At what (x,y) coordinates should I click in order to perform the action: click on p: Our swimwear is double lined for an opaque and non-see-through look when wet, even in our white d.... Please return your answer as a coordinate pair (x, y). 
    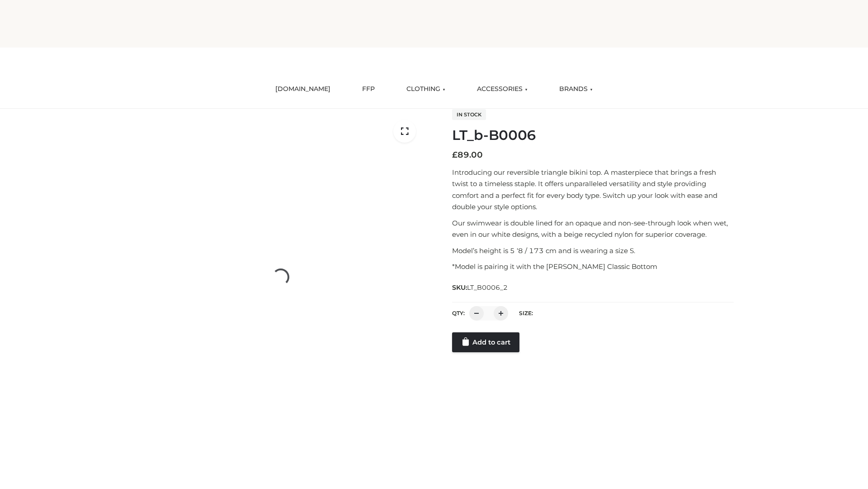
    Looking at the image, I should click on (593, 228).